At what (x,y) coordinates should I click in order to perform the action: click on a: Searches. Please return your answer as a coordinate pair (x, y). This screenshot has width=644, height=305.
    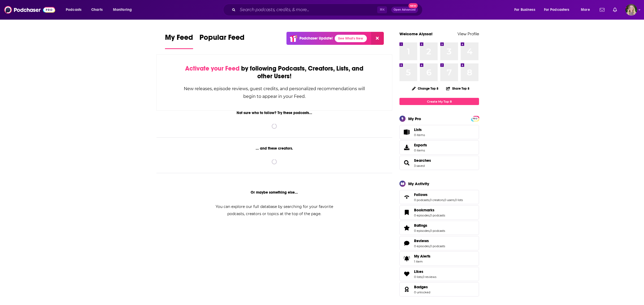
    Looking at the image, I should click on (406, 163).